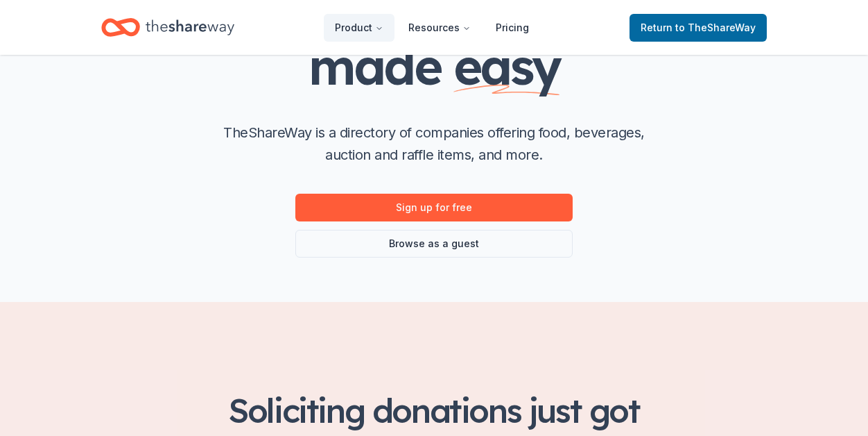  I want to click on button: Resources, so click(439, 28).